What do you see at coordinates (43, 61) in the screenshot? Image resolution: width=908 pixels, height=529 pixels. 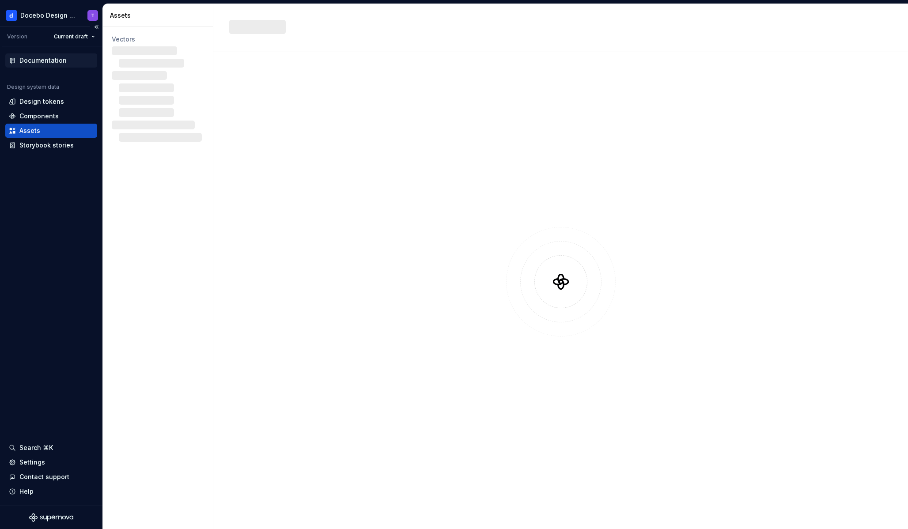 I see `div: Documentation` at bounding box center [43, 61].